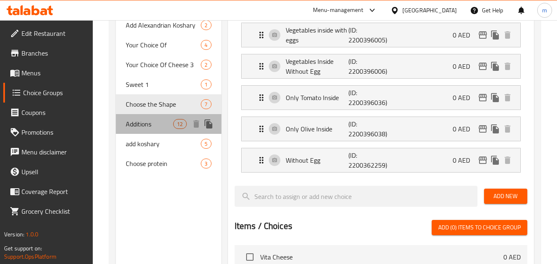 This screenshot has width=557, height=264. I want to click on span: 1, so click(206, 84).